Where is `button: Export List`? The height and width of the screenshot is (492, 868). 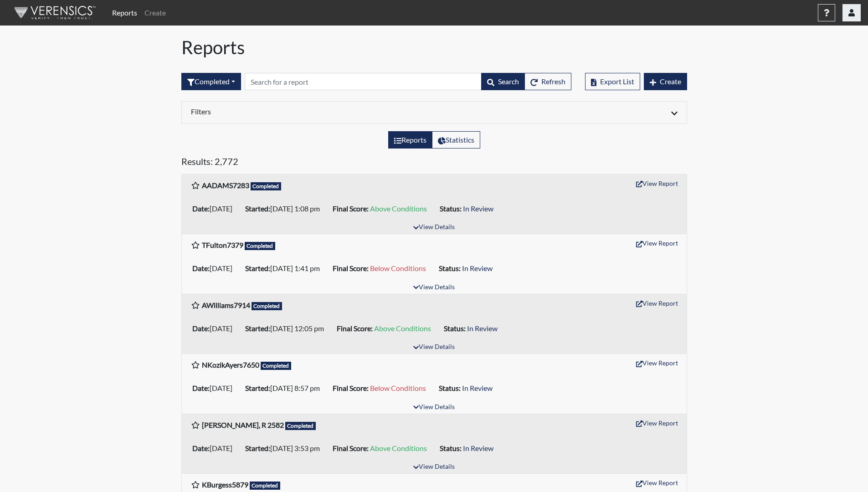 button: Export List is located at coordinates (612, 82).